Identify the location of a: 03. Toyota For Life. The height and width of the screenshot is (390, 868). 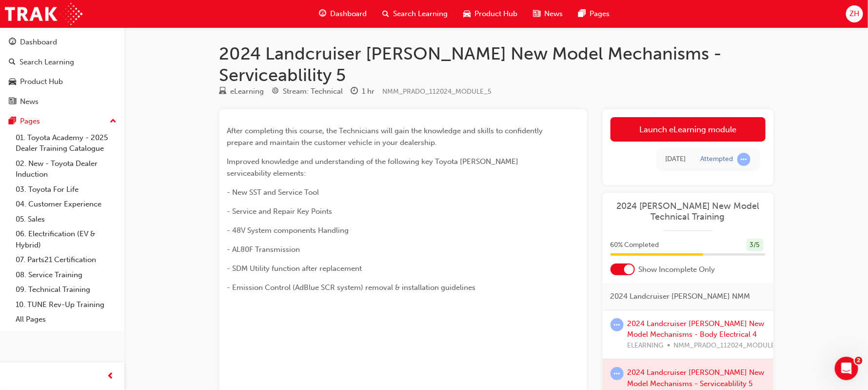
(66, 189).